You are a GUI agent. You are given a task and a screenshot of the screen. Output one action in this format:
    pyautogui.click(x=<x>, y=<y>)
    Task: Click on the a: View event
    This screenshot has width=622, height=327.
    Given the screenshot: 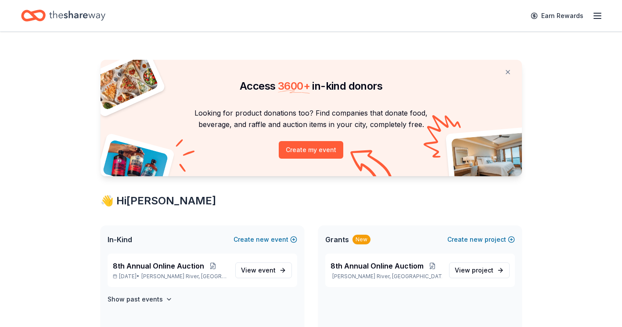 What is the action you would take?
    pyautogui.click(x=263, y=270)
    